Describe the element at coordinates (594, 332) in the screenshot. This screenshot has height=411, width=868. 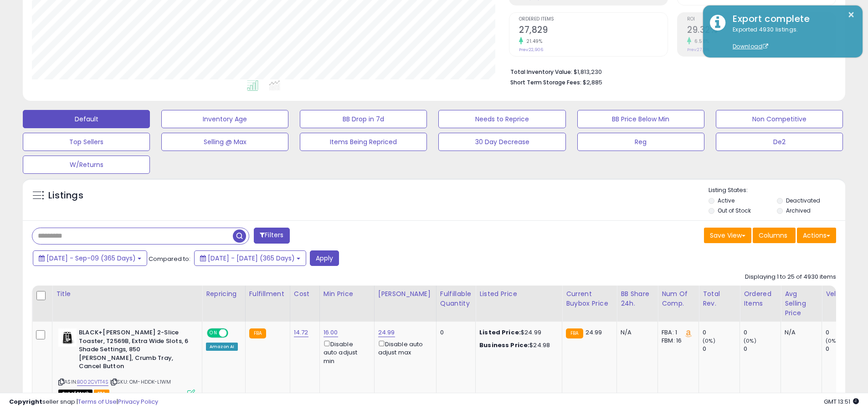
I see `span: 24.99` at that location.